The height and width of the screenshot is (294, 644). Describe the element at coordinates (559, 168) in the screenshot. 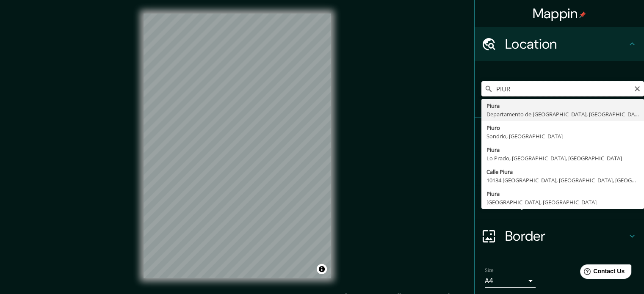

I see `div: Style` at that location.